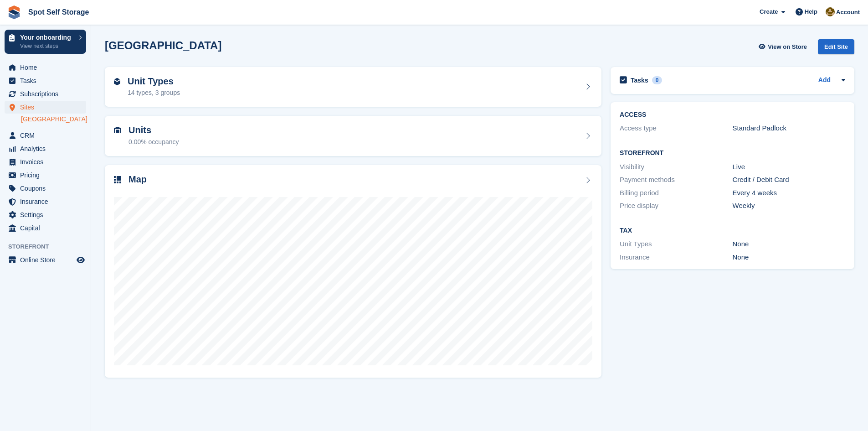 This screenshot has width=868, height=431. Describe the element at coordinates (639, 80) in the screenshot. I see `h2: Tasks` at that location.